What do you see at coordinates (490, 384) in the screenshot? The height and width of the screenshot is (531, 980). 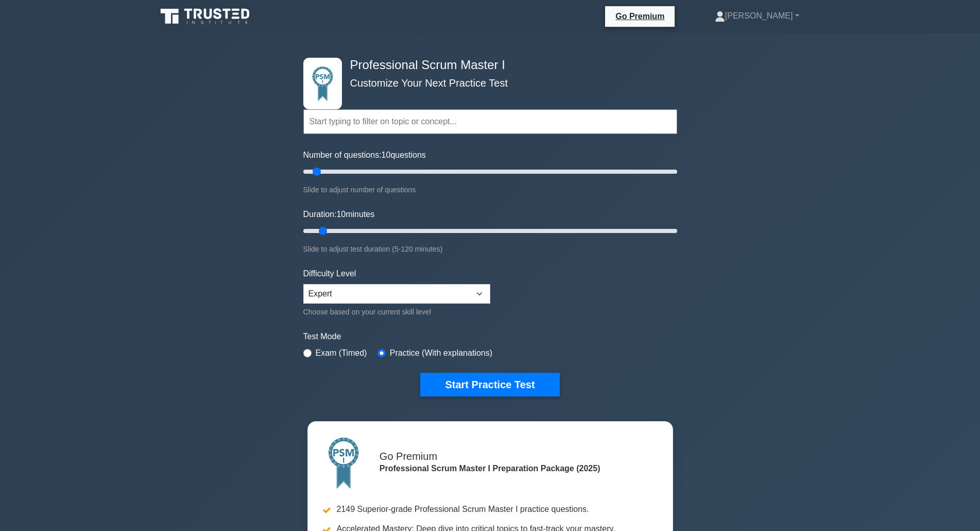 I see `button: Start Practice Test` at bounding box center [490, 384].